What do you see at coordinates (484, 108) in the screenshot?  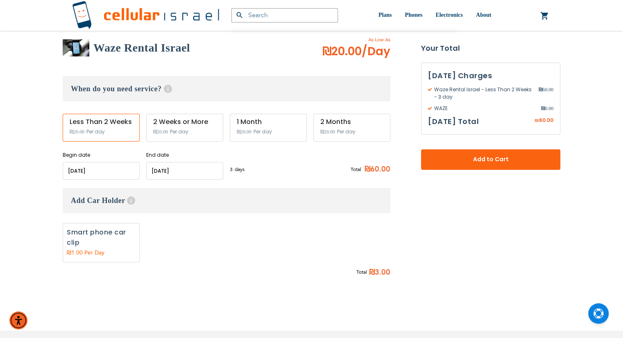 I see `span: WAZE` at bounding box center [484, 108].